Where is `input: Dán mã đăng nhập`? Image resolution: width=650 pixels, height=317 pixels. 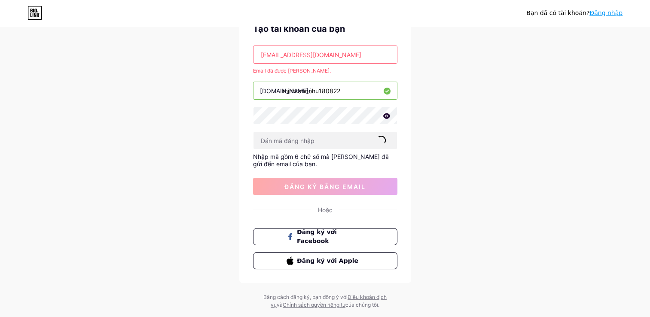
input: Dán mã đăng nhập is located at coordinates (325, 141).